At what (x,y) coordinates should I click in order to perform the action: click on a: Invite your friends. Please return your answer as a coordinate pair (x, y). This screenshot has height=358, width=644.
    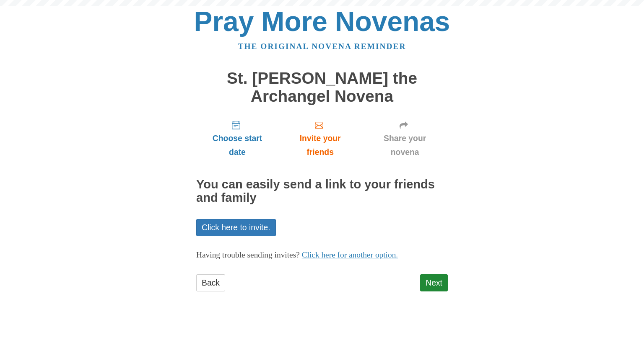
    Looking at the image, I should click on (320, 138).